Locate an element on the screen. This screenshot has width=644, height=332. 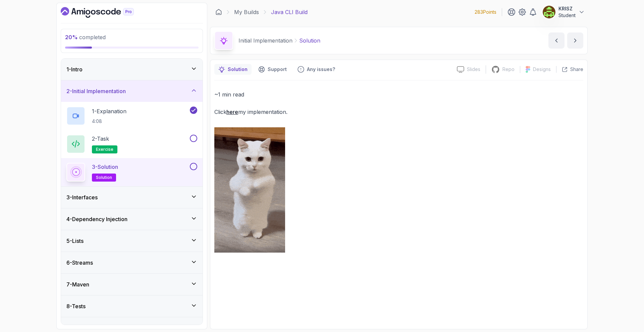
p: 4:08 is located at coordinates (109, 121).